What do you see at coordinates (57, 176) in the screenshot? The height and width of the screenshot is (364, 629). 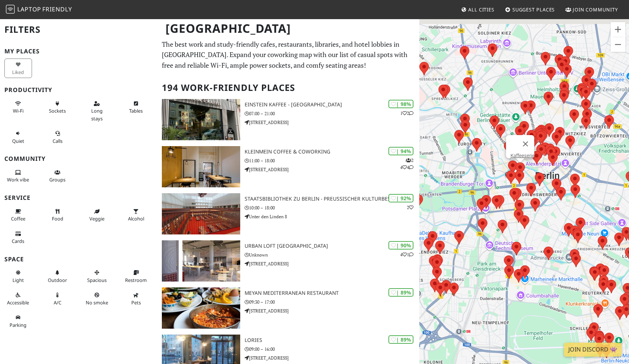 I see `button: Groups` at bounding box center [57, 176].